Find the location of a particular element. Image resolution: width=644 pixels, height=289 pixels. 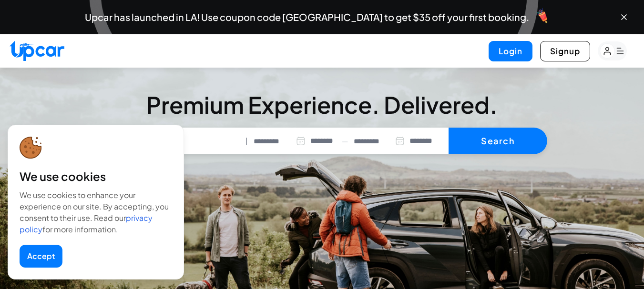

h3: Premium Experience. Delivered. is located at coordinates (322, 105).